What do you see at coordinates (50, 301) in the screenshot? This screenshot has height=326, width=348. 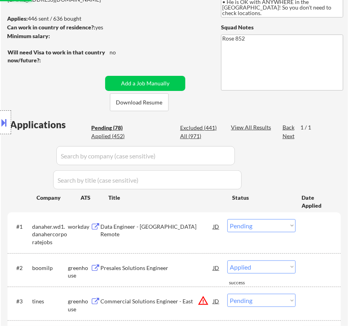 I see `div: tines` at bounding box center [50, 301].